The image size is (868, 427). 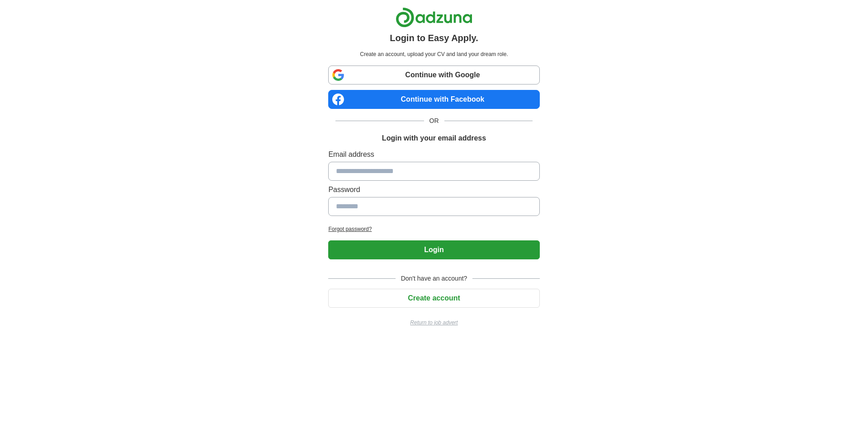 I want to click on span: Don't have an account?, so click(x=434, y=278).